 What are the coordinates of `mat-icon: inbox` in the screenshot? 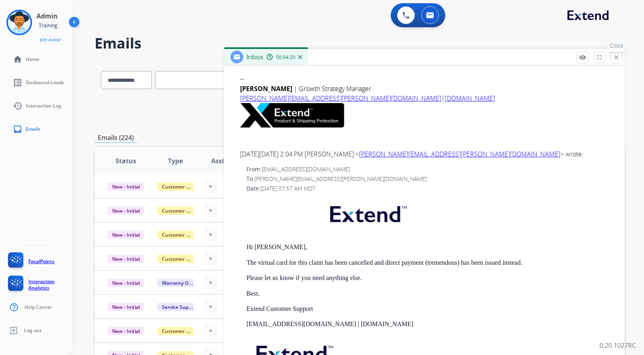 It's located at (17, 129).